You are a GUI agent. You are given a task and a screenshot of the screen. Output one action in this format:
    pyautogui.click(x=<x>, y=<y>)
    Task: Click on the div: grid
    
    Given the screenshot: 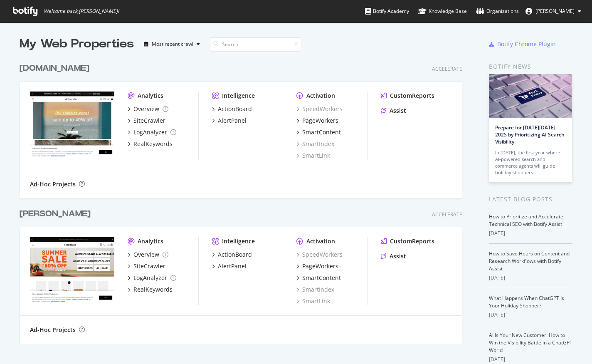 What is the action you would take?
    pyautogui.click(x=244, y=198)
    